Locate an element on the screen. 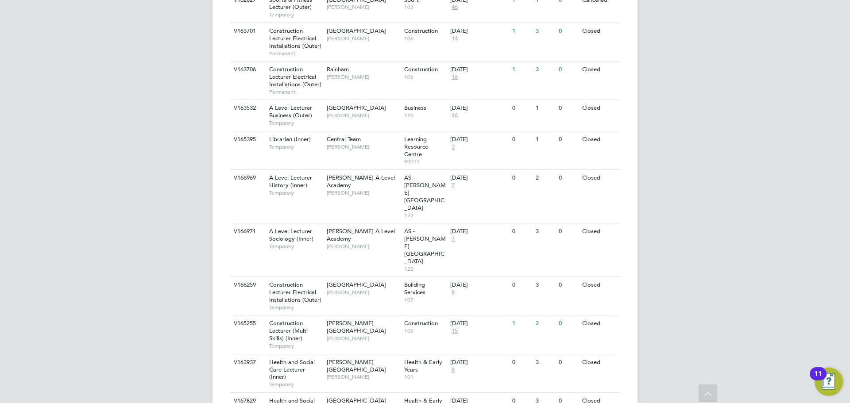 The height and width of the screenshot is (403, 850). div: V163532 is located at coordinates (247, 108).